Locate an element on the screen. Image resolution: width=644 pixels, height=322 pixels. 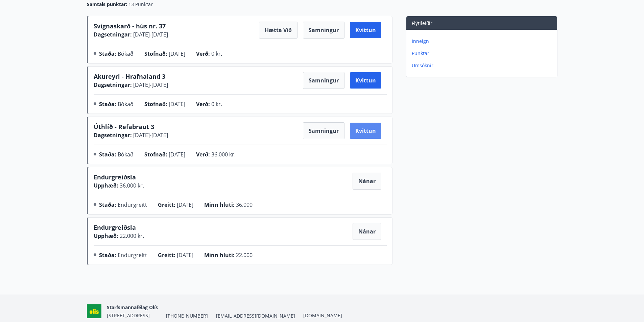
span: Samtals punktar : is located at coordinates (107, 4).